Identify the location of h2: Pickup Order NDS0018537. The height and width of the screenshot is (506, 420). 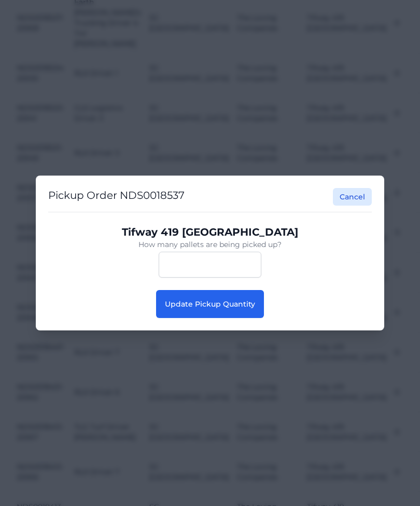
(116, 197).